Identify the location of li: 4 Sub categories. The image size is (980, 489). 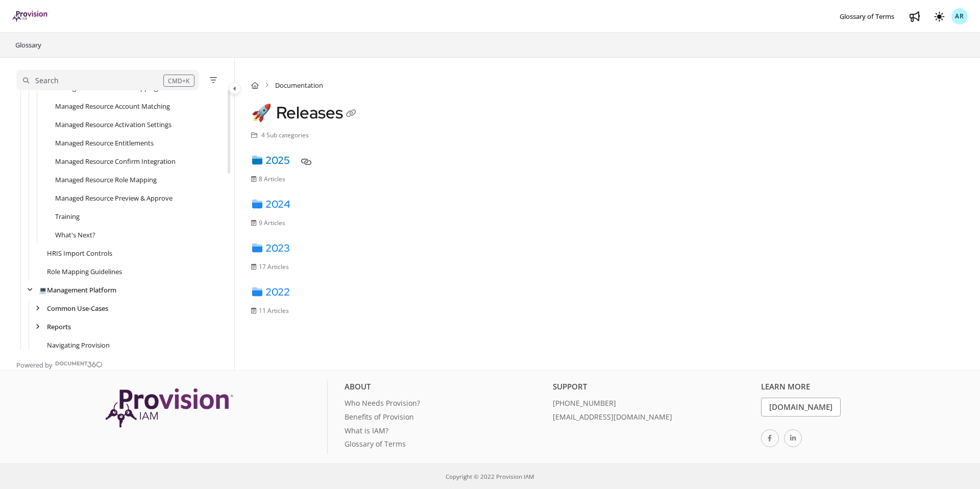
(279, 135).